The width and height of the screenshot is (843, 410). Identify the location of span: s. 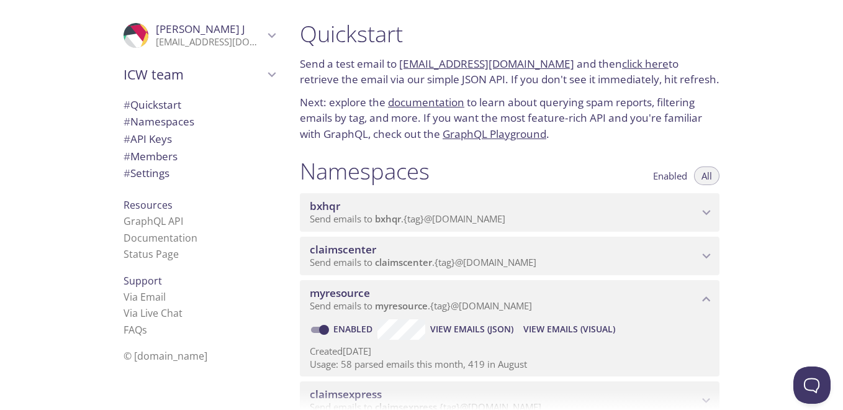
(145, 330).